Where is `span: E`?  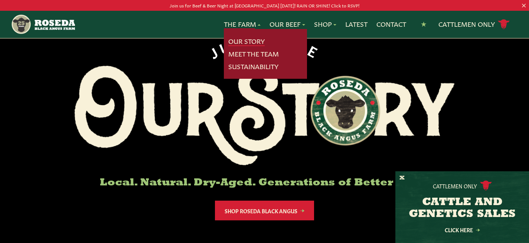 span: E is located at coordinates (314, 51).